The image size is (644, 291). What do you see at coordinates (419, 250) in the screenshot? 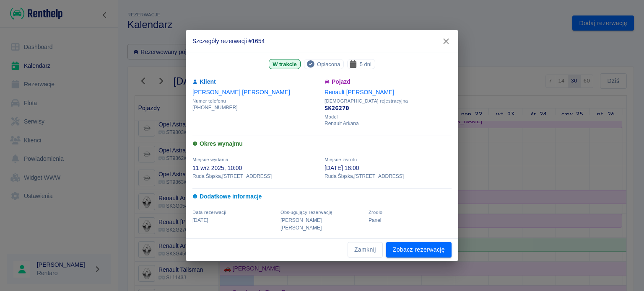
I see `a: Zobacz rezerwację` at bounding box center [419, 250].